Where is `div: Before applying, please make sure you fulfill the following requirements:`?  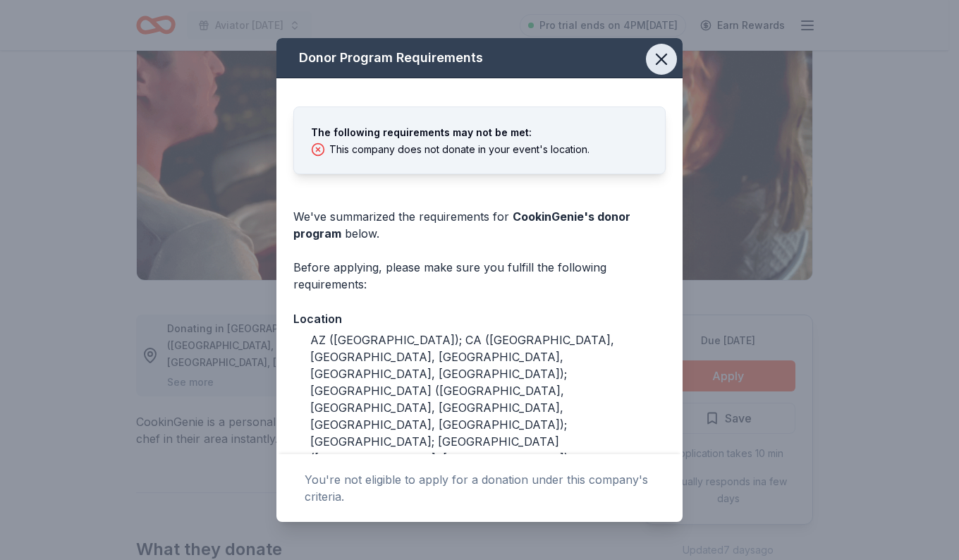 div: Before applying, please make sure you fulfill the following requirements: is located at coordinates (480, 276).